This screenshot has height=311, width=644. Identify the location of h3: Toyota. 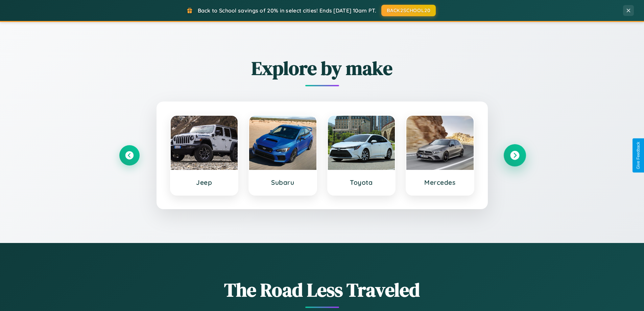
(361, 182).